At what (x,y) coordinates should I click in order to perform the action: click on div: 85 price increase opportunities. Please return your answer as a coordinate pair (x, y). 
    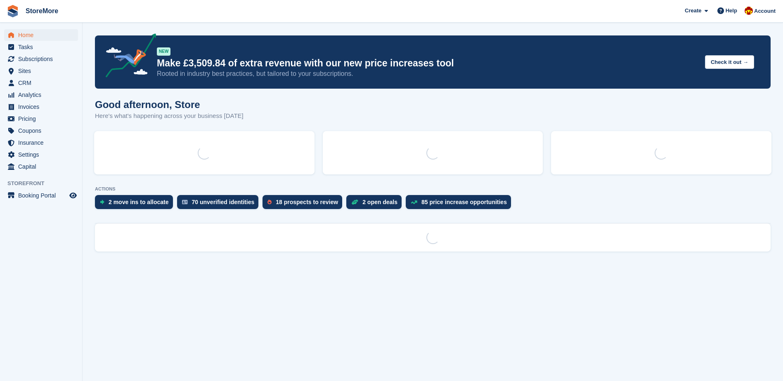
    Looking at the image, I should click on (464, 202).